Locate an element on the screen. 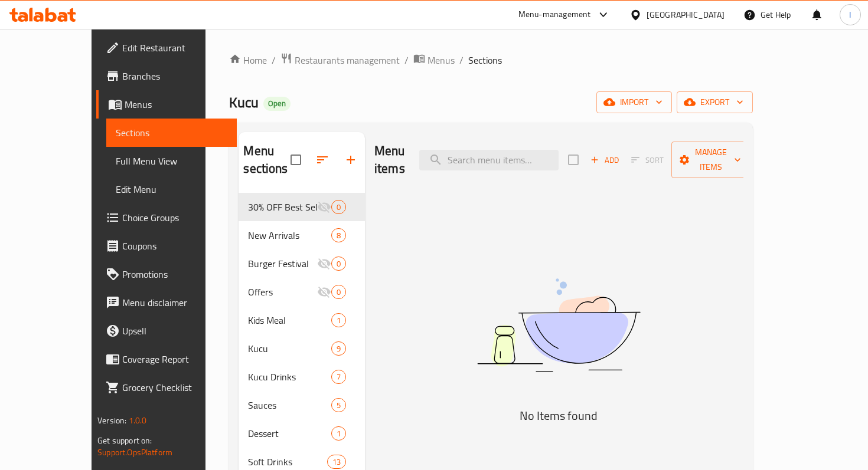 This screenshot has width=868, height=470. span: 1.0.0 is located at coordinates (138, 421).